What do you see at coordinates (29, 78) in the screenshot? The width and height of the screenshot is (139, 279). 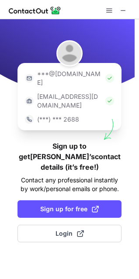 I see `img: https://contactout.com/extension/app/static/media/login-email-icon.f64bce713bb5cd1896fef81aa7b14a...` at bounding box center [29, 78].